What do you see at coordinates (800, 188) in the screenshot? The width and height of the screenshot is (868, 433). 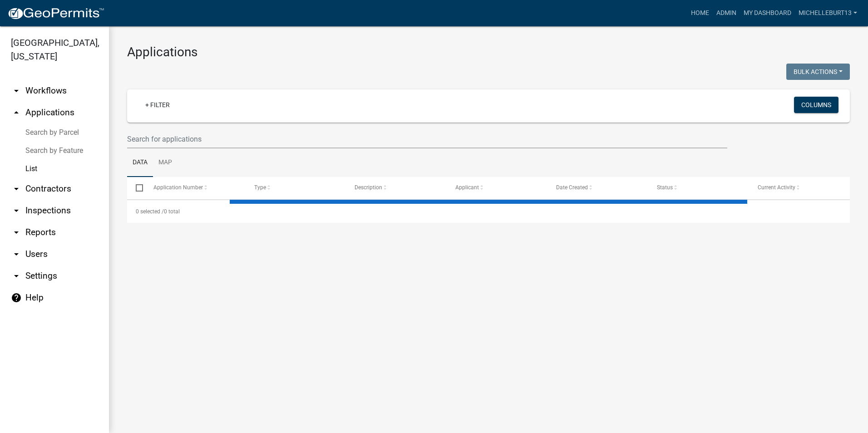 I see `datatable-header-cell: Current Activity` at bounding box center [800, 188].